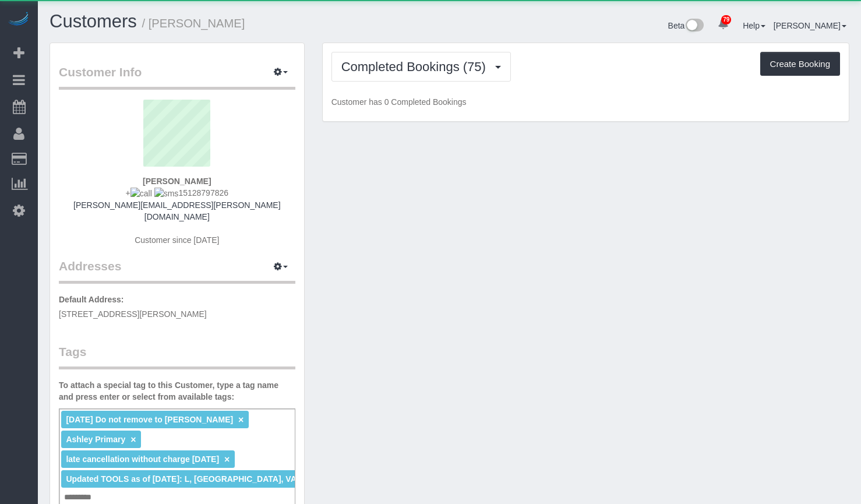 The image size is (861, 504). What do you see at coordinates (693, 26) in the screenshot?
I see `img: New interface` at bounding box center [693, 26].